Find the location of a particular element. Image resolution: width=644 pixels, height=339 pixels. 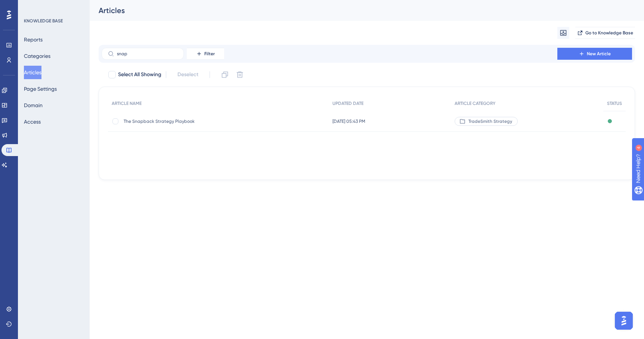

span: ARTICLE CATEGORY is located at coordinates (475, 104).